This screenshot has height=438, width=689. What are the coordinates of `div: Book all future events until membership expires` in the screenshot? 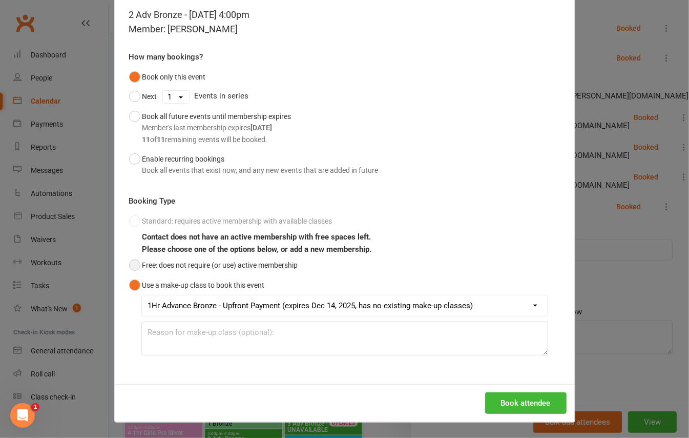 It's located at (217, 128).